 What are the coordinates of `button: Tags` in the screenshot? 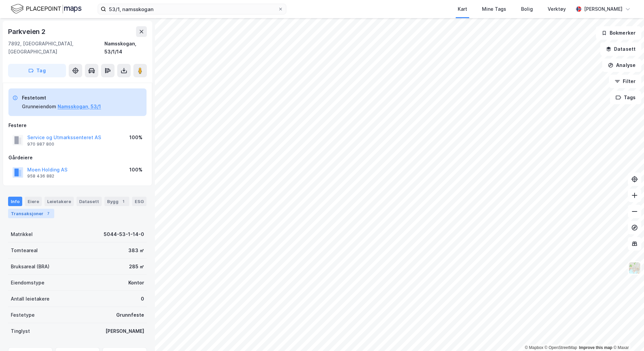 It's located at (626, 98).